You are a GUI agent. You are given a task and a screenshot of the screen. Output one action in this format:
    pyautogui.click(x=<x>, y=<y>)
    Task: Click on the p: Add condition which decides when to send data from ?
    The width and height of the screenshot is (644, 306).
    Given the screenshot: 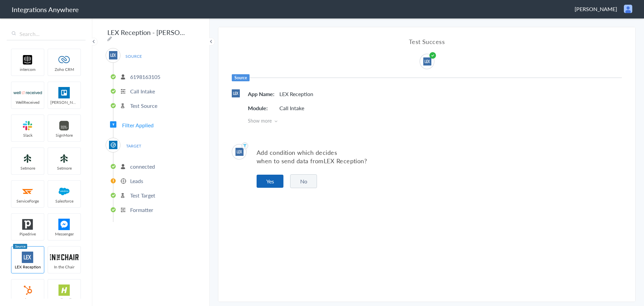 What is the action you would take?
    pyautogui.click(x=439, y=156)
    